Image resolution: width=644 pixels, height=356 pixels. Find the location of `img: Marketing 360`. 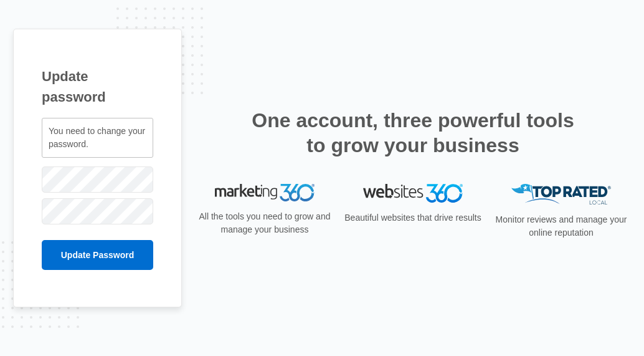

img: Marketing 360 is located at coordinates (265, 192).